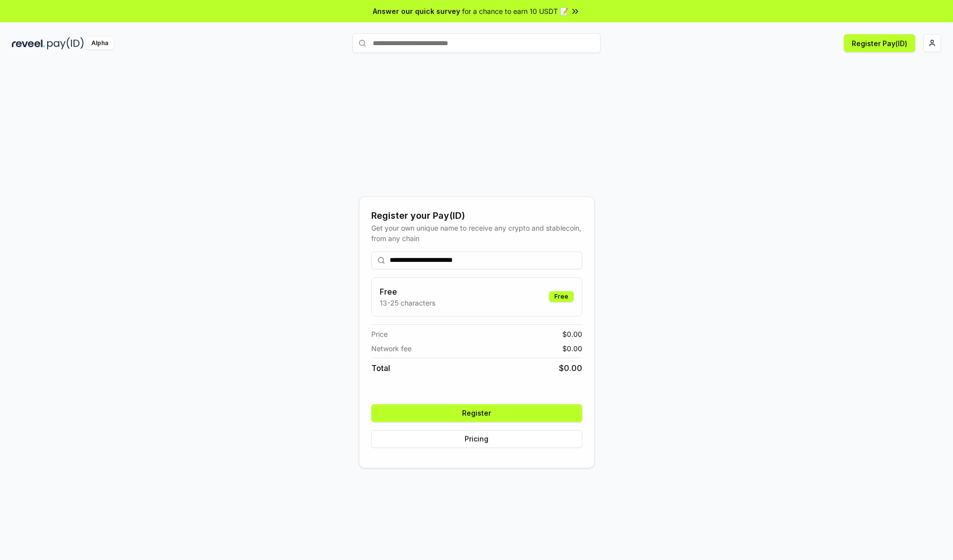 Image resolution: width=953 pixels, height=560 pixels. I want to click on p: 13-25 characters, so click(408, 303).